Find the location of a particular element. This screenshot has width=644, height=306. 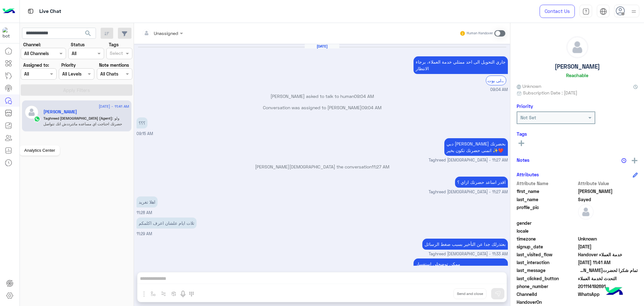

img: add is located at coordinates (635, 161).